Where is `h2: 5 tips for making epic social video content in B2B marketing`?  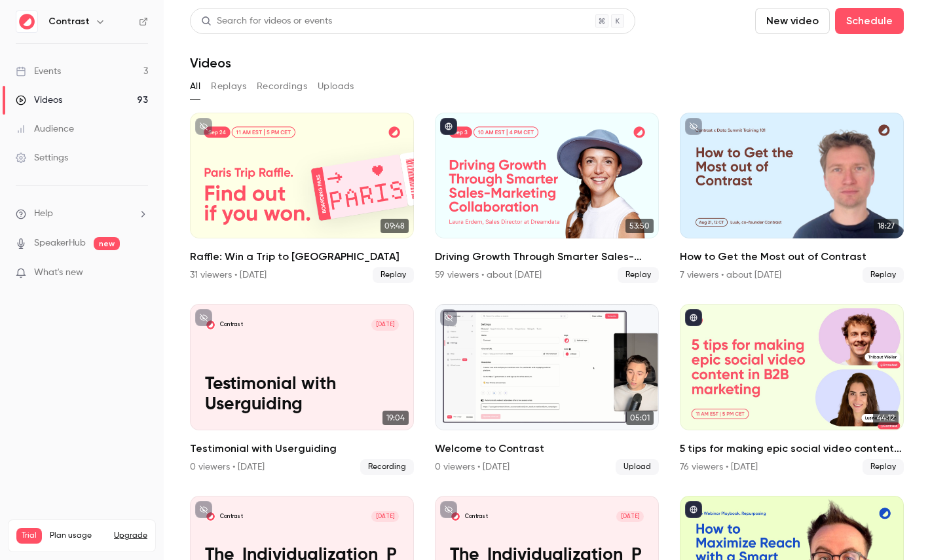
h2: 5 tips for making epic social video content in B2B marketing is located at coordinates (792, 448).